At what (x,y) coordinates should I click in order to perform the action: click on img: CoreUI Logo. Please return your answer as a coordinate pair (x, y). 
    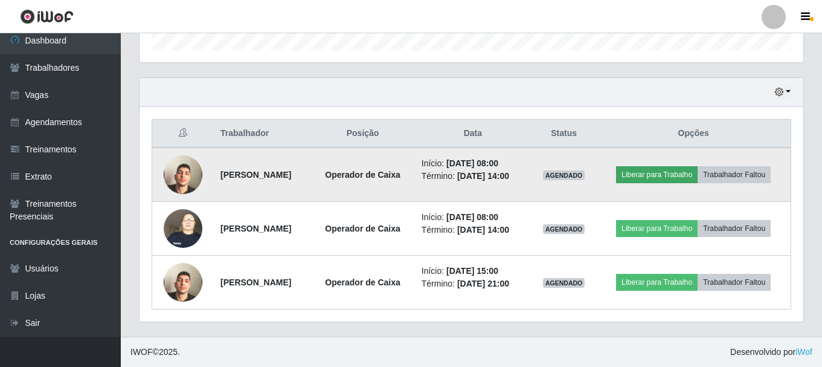
    Looking at the image, I should click on (47, 16).